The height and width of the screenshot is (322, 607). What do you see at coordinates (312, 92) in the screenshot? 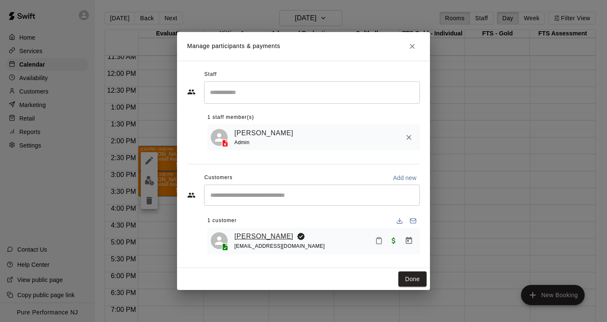
I see `div: Search staff` at bounding box center [312, 92].